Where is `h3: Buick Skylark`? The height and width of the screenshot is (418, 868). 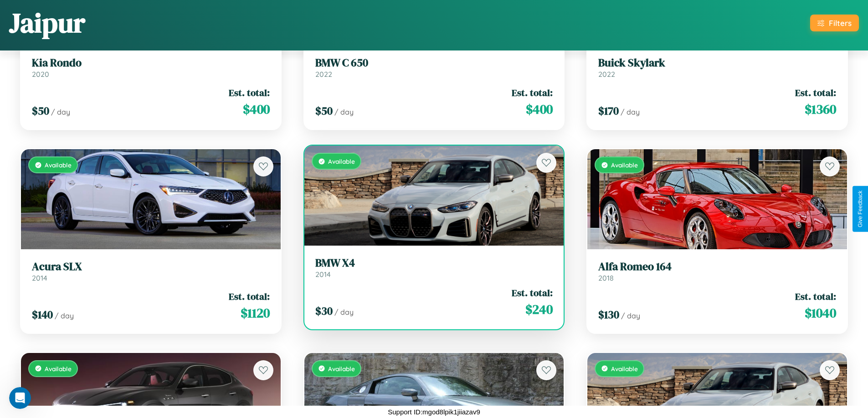
h3: Buick Skylark is located at coordinates (717, 63).